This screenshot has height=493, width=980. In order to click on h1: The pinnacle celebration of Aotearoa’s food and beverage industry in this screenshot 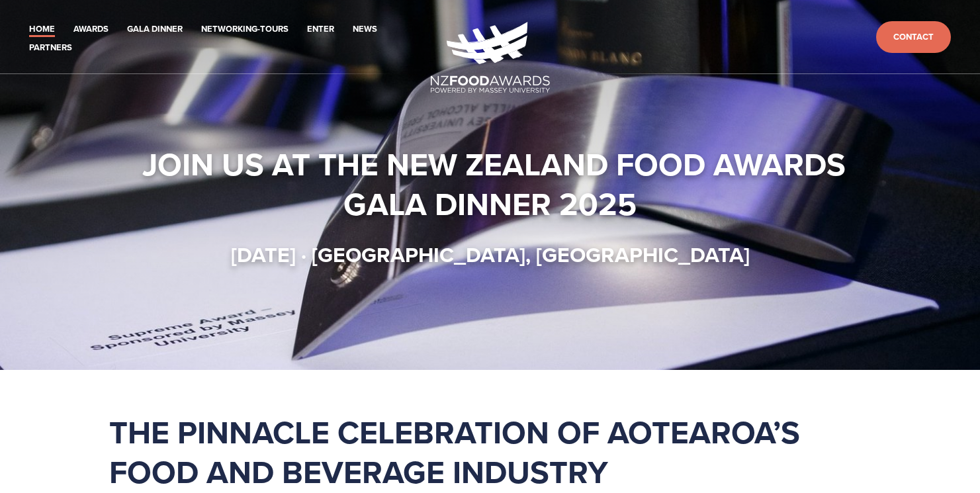, I will do `click(490, 452)`.